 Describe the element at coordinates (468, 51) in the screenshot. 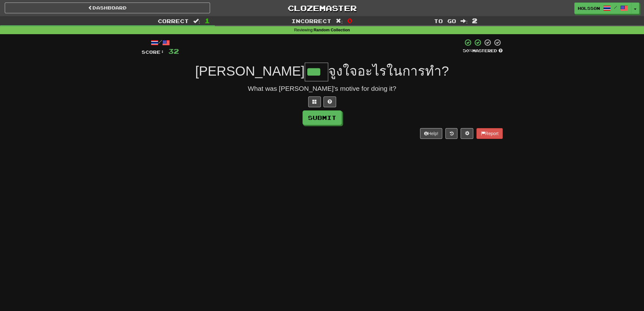

I see `span: 50 %` at that location.